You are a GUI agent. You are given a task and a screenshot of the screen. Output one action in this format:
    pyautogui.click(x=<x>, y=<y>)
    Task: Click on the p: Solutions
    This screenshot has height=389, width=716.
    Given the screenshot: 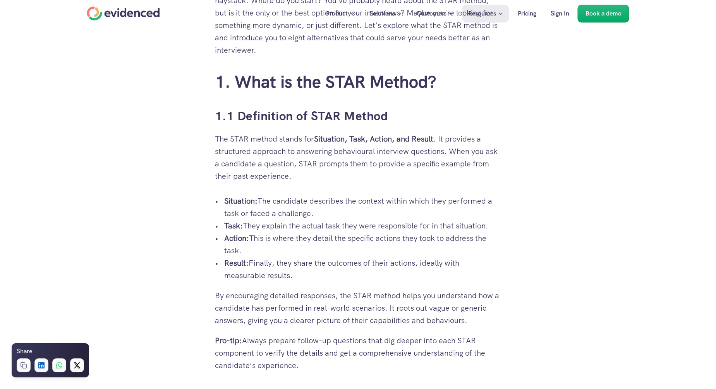 What is the action you would take?
    pyautogui.click(x=382, y=14)
    